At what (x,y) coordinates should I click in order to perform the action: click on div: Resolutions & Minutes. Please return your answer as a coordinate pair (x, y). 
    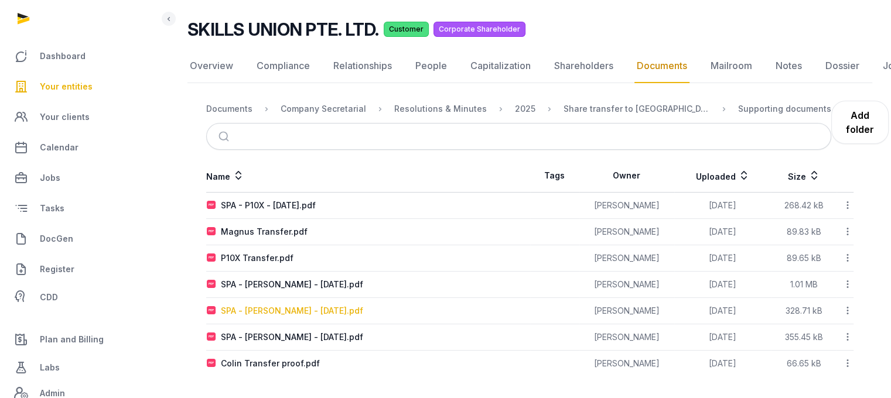
    Looking at the image, I should click on (440, 109).